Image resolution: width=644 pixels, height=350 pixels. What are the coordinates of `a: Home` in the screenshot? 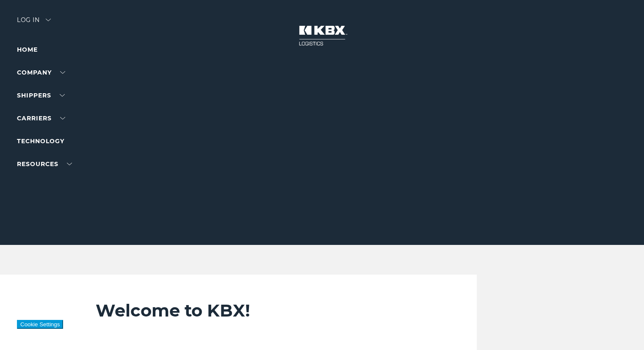 It's located at (27, 50).